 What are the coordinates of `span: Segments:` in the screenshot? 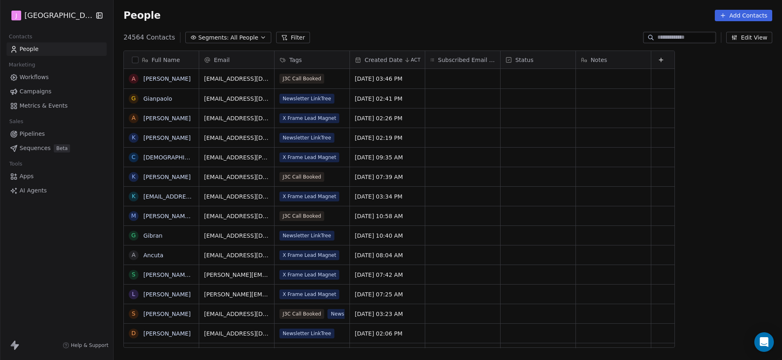 It's located at (214, 37).